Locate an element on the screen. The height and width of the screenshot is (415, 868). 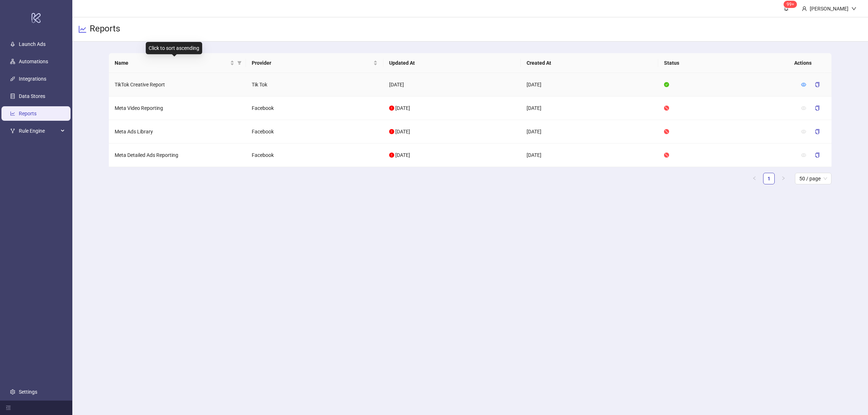
span: Provider is located at coordinates (312, 63).